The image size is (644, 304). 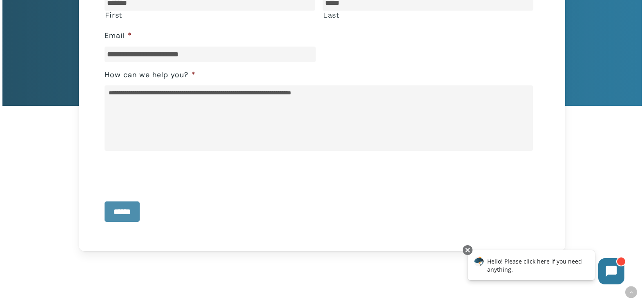 What do you see at coordinates (150, 75) in the screenshot?
I see `label: How can we help you?` at bounding box center [150, 75].